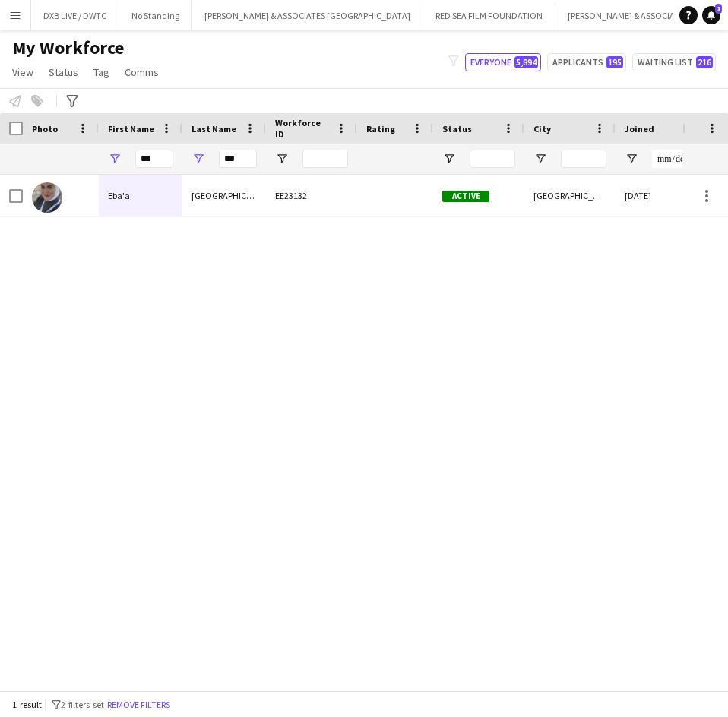  I want to click on span: Last Name, so click(214, 129).